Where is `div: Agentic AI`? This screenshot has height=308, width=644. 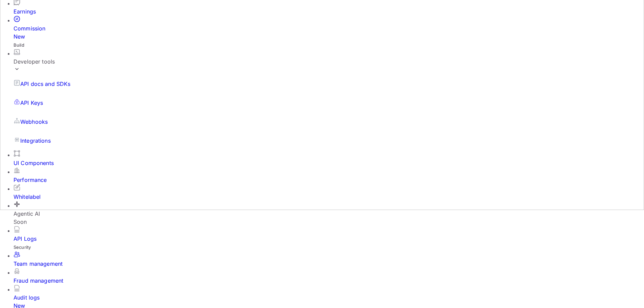
div: Agentic AI is located at coordinates (328, 218).